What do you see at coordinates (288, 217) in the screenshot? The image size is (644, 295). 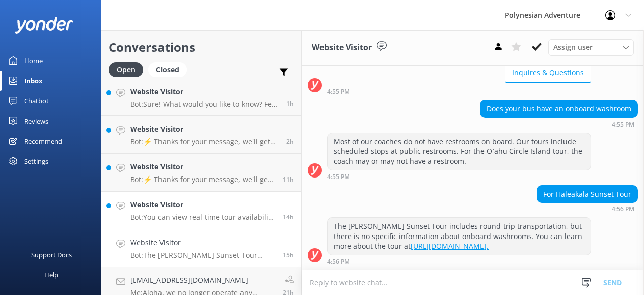 I see `span: 05:36pm 10-Aug-2025 (UTC -10:00) Pacific/Honolulu` at bounding box center [288, 217].